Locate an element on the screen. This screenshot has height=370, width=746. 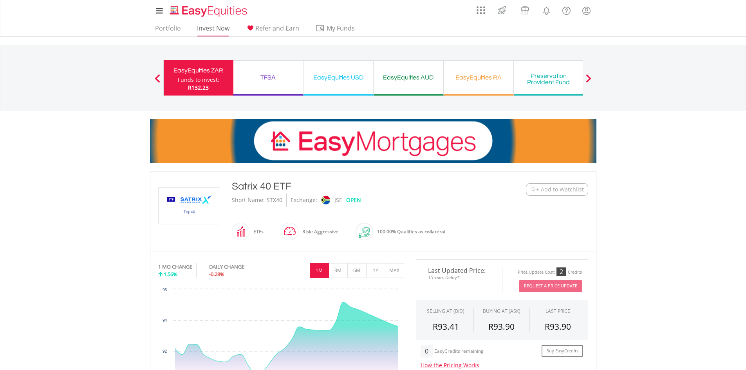
div: 1 MO CHANGE is located at coordinates (175, 267).